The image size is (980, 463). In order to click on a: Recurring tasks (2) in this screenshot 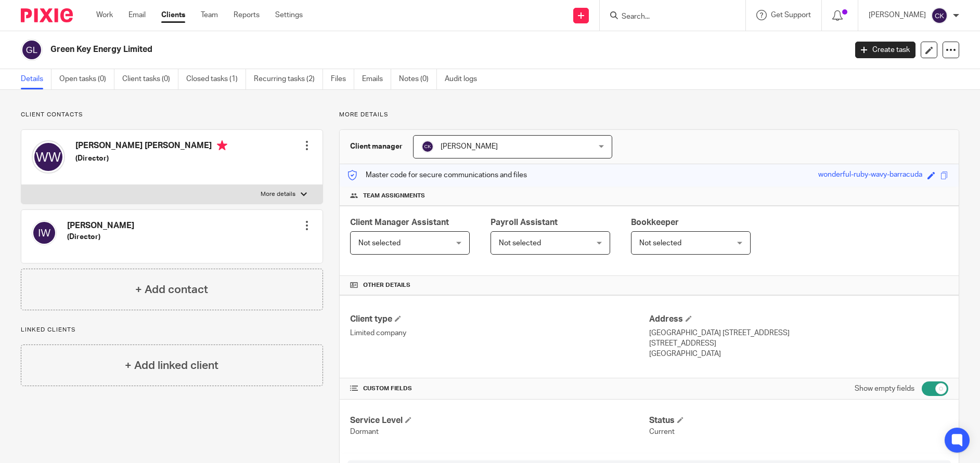, I will do `click(288, 79)`.